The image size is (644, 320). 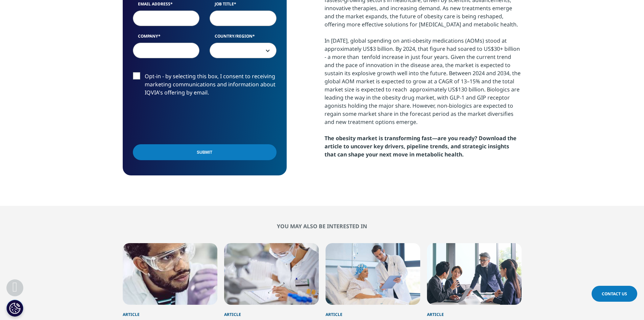 What do you see at coordinates (204, 86) in the screenshot?
I see `label: Opt-in - by selecting this box, I consent to receiving marketing communications and information a...` at bounding box center [204, 86].